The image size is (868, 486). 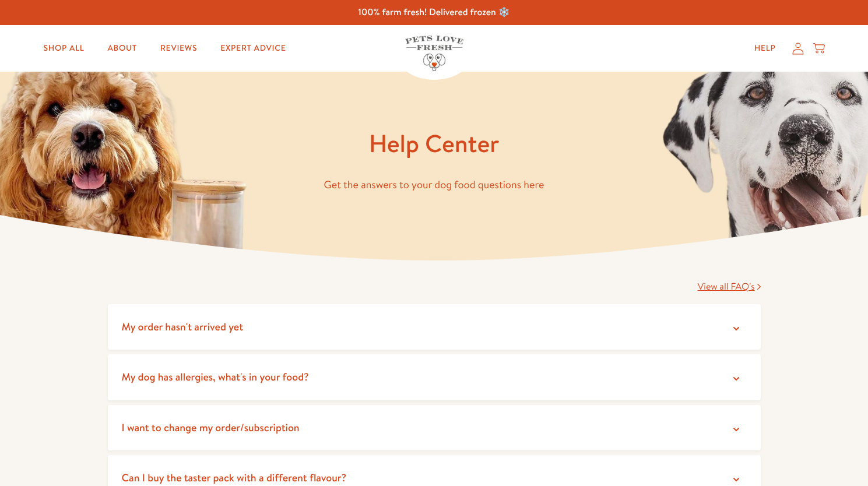 I want to click on summary: I want to change my order/subscription, so click(x=434, y=427).